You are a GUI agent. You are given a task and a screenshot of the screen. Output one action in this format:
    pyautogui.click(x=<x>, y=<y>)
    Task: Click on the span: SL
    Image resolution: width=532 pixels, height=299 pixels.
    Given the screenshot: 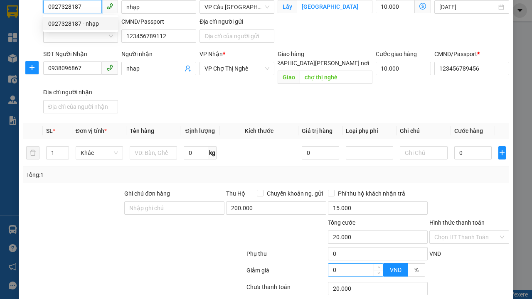 What is the action you would take?
    pyautogui.click(x=49, y=131)
    